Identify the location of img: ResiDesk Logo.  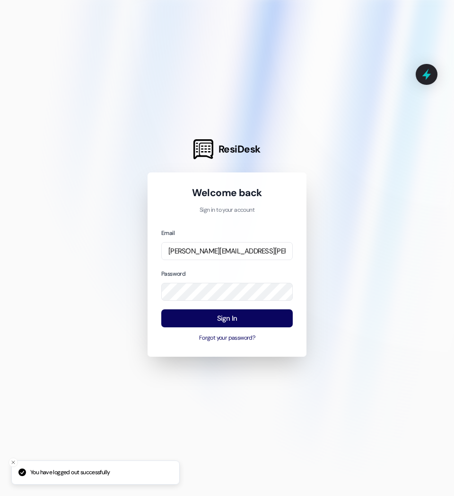
(204, 149).